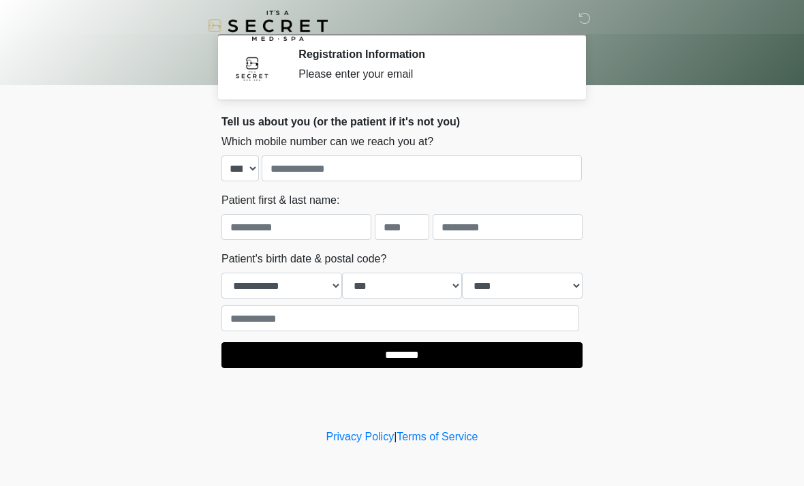 The image size is (804, 486). What do you see at coordinates (402, 121) in the screenshot?
I see `h2: Tell us about you (or the patient if it's not you)` at bounding box center [402, 121].